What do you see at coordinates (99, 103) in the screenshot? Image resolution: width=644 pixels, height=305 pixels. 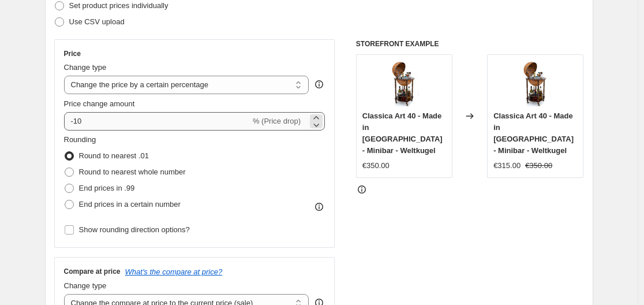 I see `span: Price change amount` at bounding box center [99, 103].